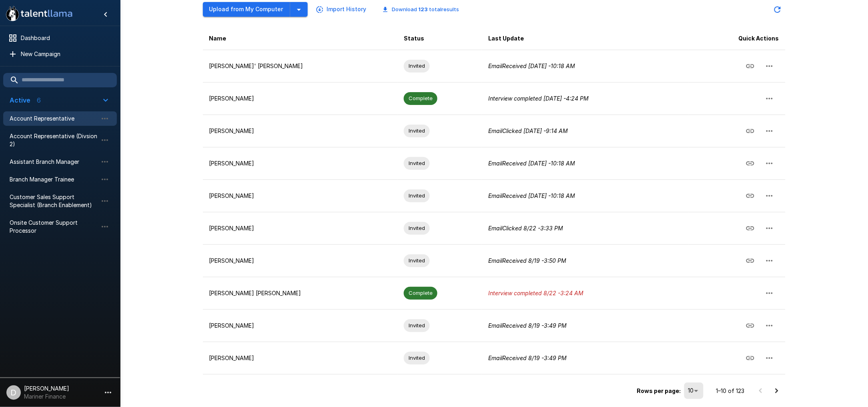 The width and height of the screenshot is (868, 407). What do you see at coordinates (737, 38) in the screenshot?
I see `th: Quick Actions` at bounding box center [737, 38].